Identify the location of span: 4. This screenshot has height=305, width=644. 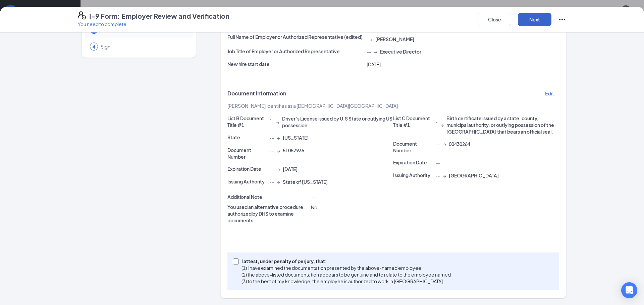
(94, 46).